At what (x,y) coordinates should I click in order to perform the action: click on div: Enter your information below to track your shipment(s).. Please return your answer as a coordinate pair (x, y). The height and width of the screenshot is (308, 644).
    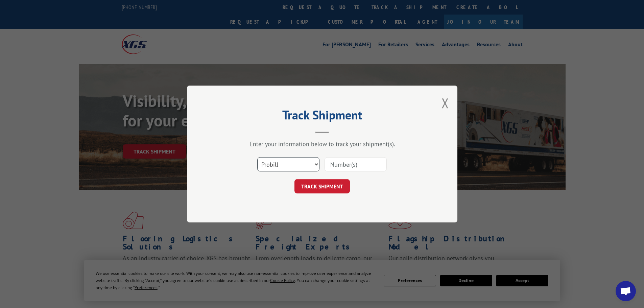
    Looking at the image, I should click on (322, 144).